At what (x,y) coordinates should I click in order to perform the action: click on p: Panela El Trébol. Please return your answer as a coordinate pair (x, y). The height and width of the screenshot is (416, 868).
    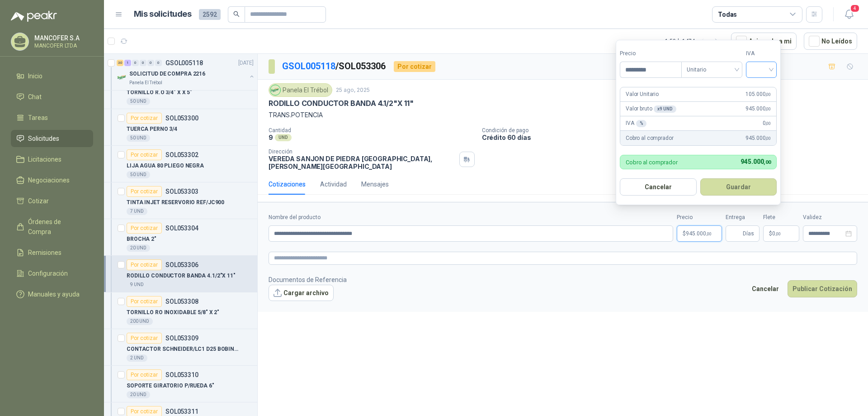
    Looking at the image, I should click on (146, 83).